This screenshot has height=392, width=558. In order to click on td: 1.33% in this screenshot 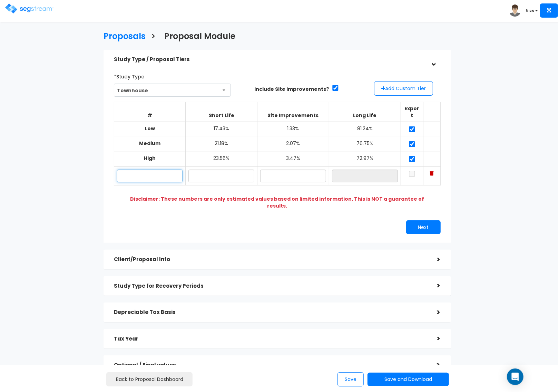, I will do `click(294, 130)`.